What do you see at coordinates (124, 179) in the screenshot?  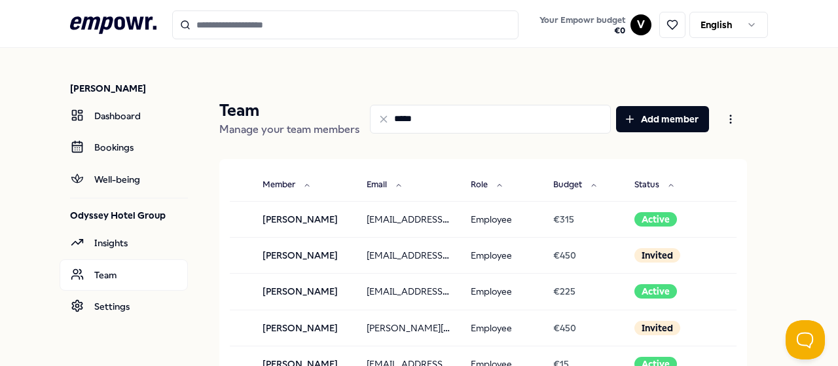 I see `a: Well-being` at bounding box center [124, 179].